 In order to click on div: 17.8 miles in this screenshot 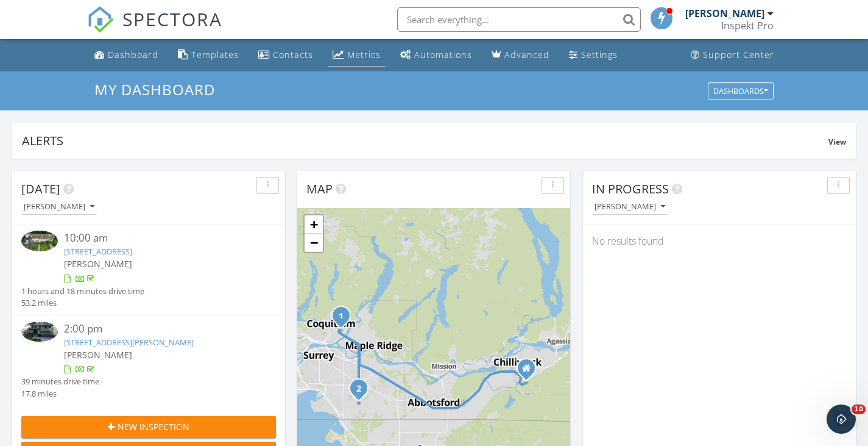, I will do `click(60, 393)`.